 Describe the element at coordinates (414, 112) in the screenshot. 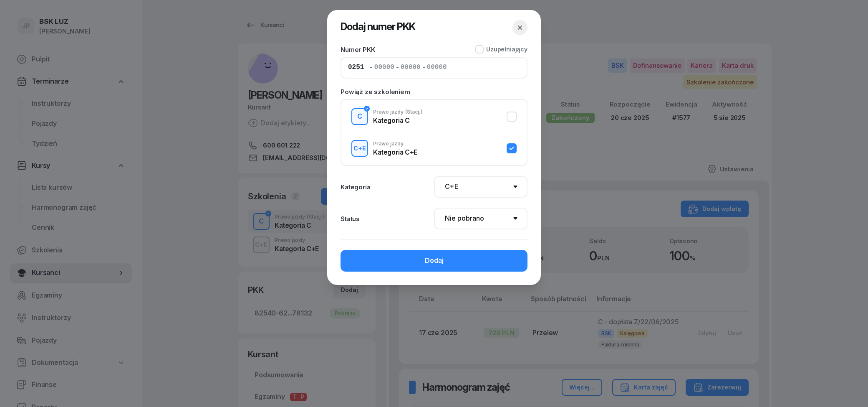

I see `span: (Stacj.)` at that location.